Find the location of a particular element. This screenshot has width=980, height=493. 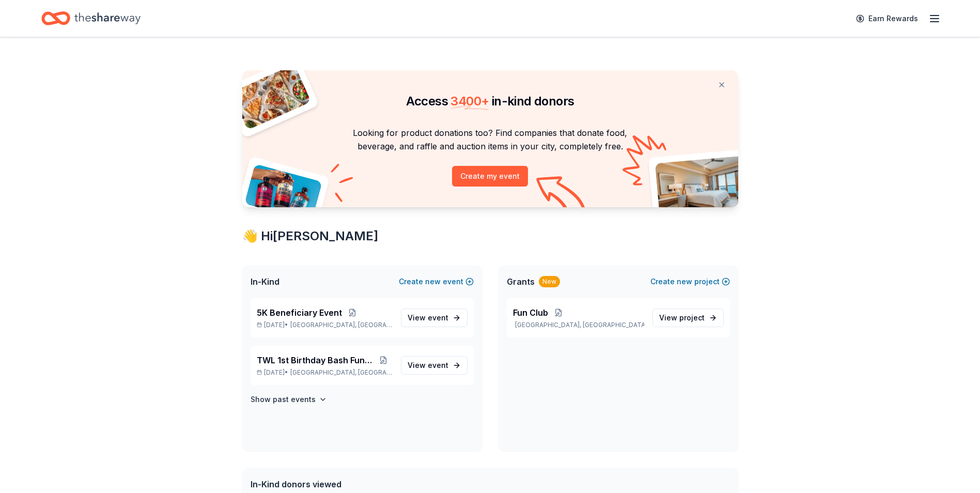

img: Curvy arrow is located at coordinates (562, 195).